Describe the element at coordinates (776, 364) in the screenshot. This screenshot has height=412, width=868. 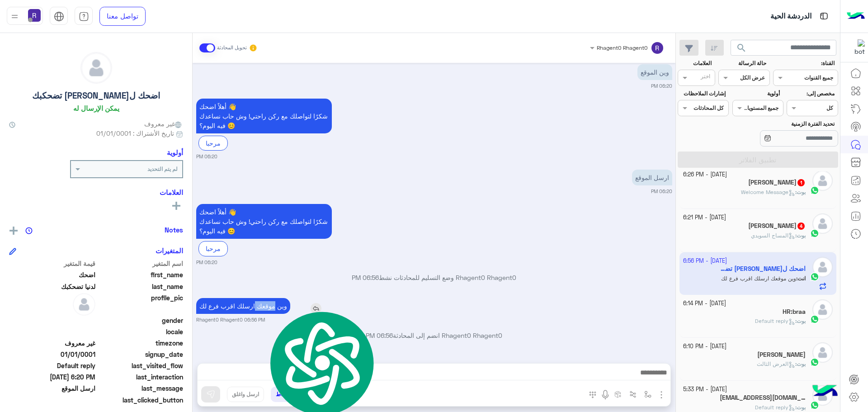
I see `span: العرض الثالث` at that location.